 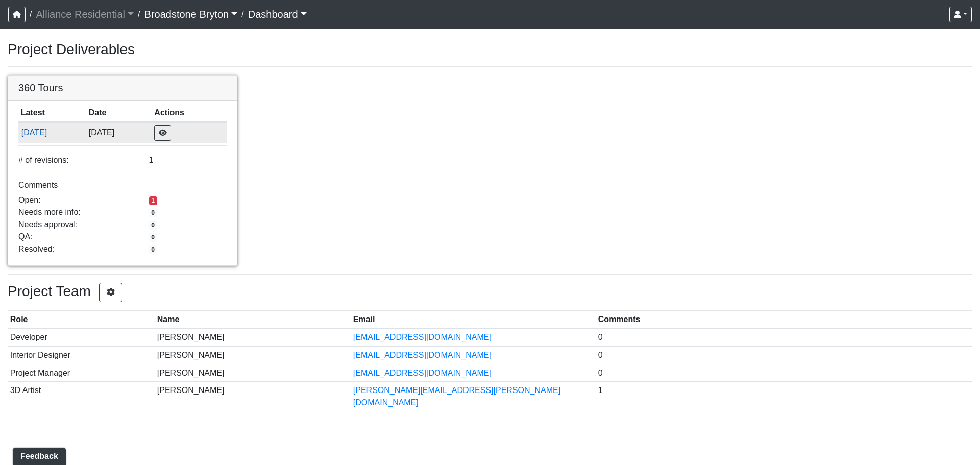 I want to click on a: Dashboard, so click(x=277, y=14).